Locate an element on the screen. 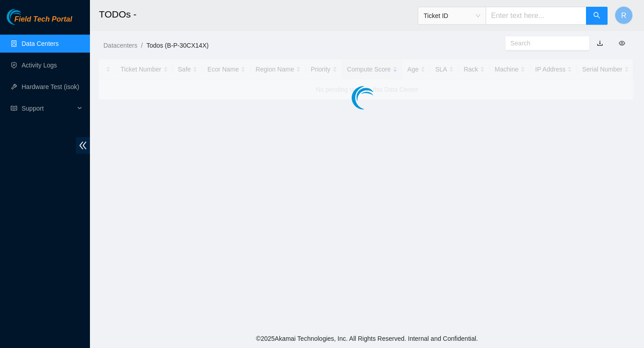 The width and height of the screenshot is (644, 348). span: Field Tech Portal is located at coordinates (43, 19).